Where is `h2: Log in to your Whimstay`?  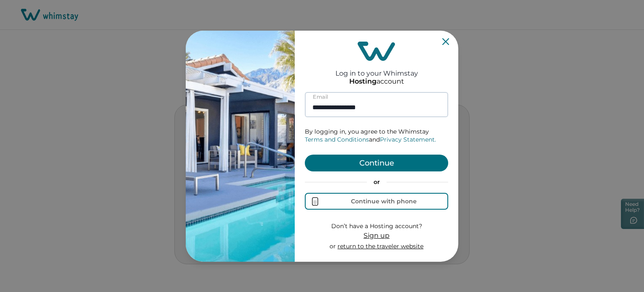 h2: Log in to your Whimstay is located at coordinates (377, 69).